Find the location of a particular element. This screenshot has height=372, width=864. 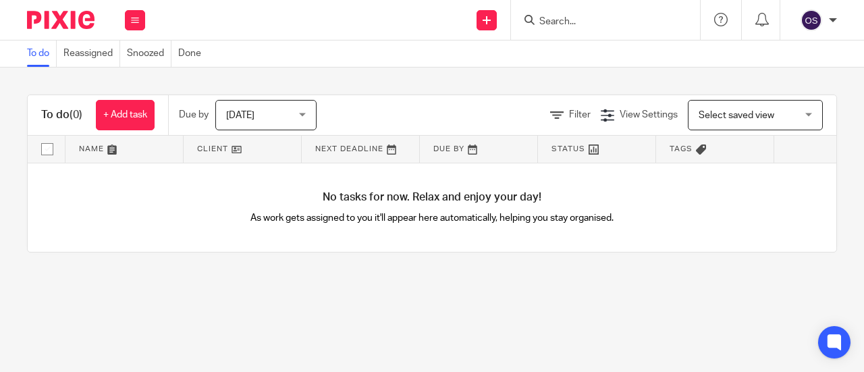

a: To do is located at coordinates (42, 53).